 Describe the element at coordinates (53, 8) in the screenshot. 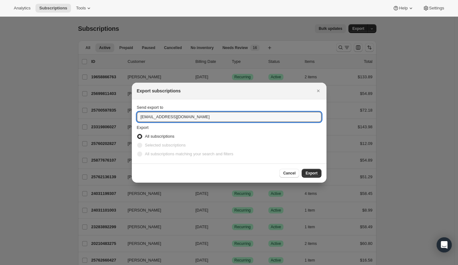

I see `span: Subscriptions` at that location.